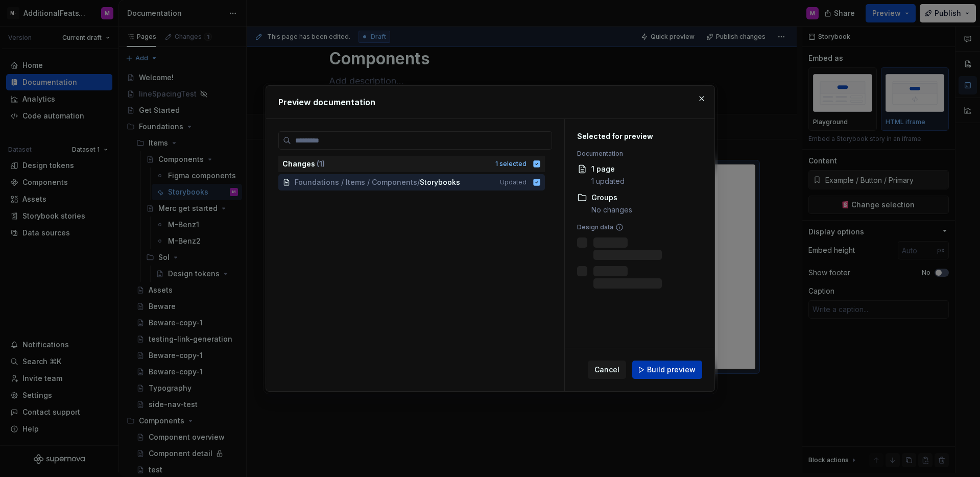 The image size is (980, 477). Describe the element at coordinates (513, 182) in the screenshot. I see `span: Updated` at that location.